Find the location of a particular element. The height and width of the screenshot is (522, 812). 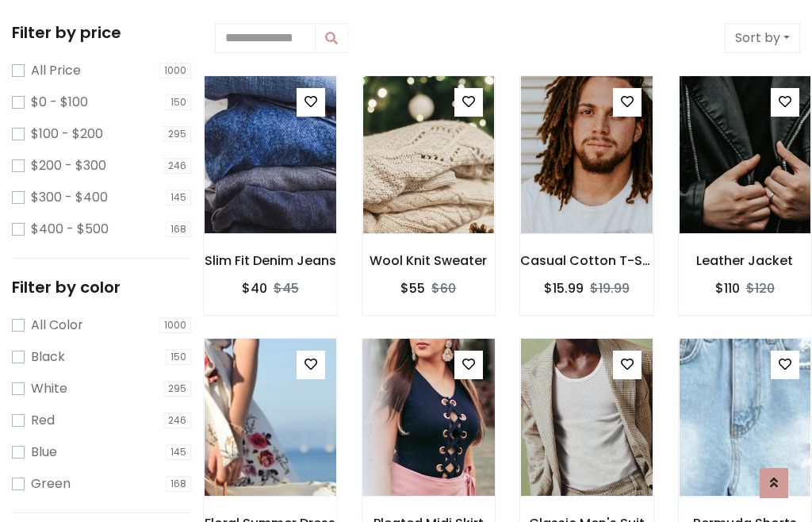

label: All Color is located at coordinates (57, 325).